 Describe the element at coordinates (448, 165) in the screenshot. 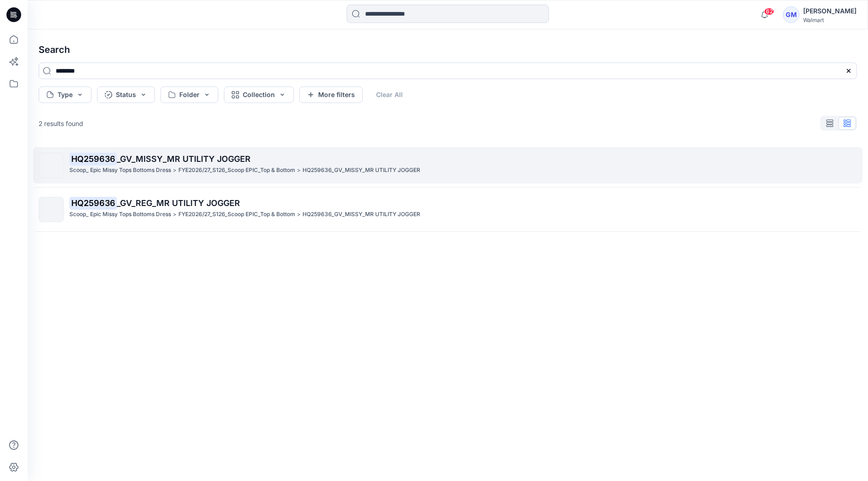

I see `a: HQ259636_GV_MISSY_MR UTILITY JOGGERScoop_ Epic Missy Tops Bottoms Dress>FYE2026/27_S126_Scoop EPI...` at that location.